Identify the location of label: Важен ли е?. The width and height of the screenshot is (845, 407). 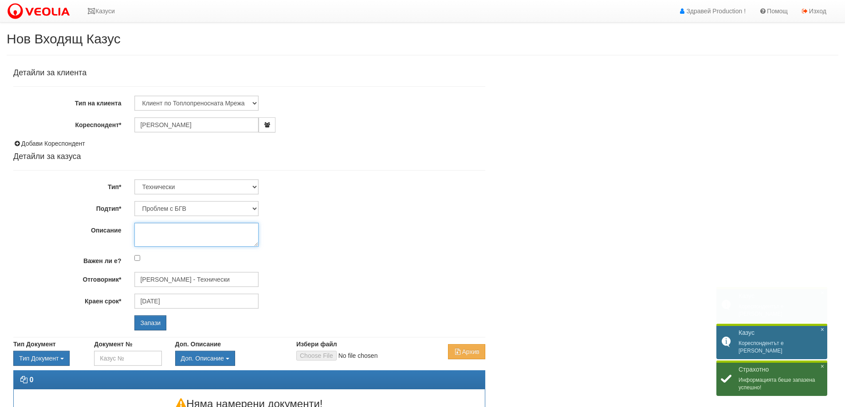
(67, 259).